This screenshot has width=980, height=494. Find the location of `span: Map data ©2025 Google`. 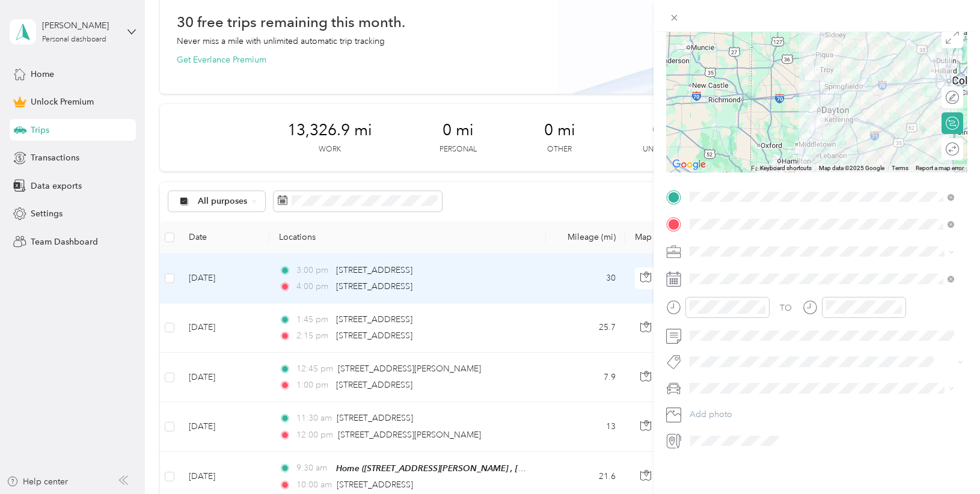

span: Map data ©2025 Google is located at coordinates (851, 168).